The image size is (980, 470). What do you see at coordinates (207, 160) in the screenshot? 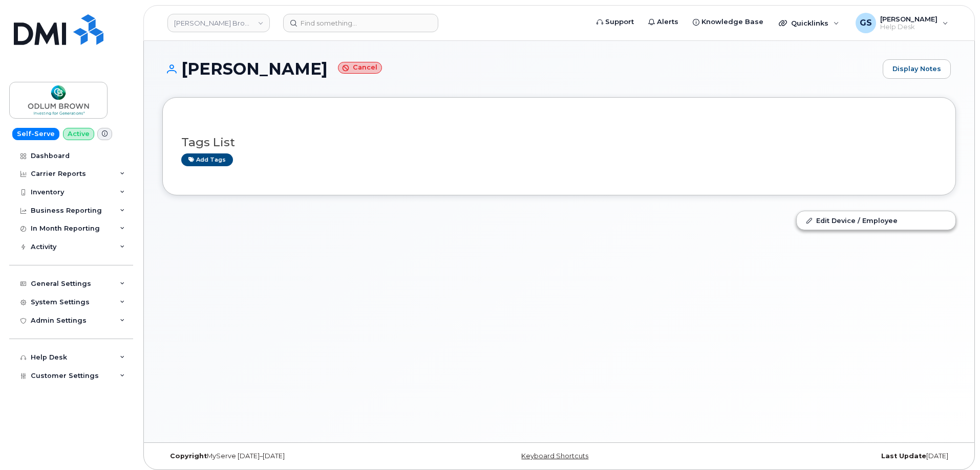
I see `a: Add tags` at bounding box center [207, 160].